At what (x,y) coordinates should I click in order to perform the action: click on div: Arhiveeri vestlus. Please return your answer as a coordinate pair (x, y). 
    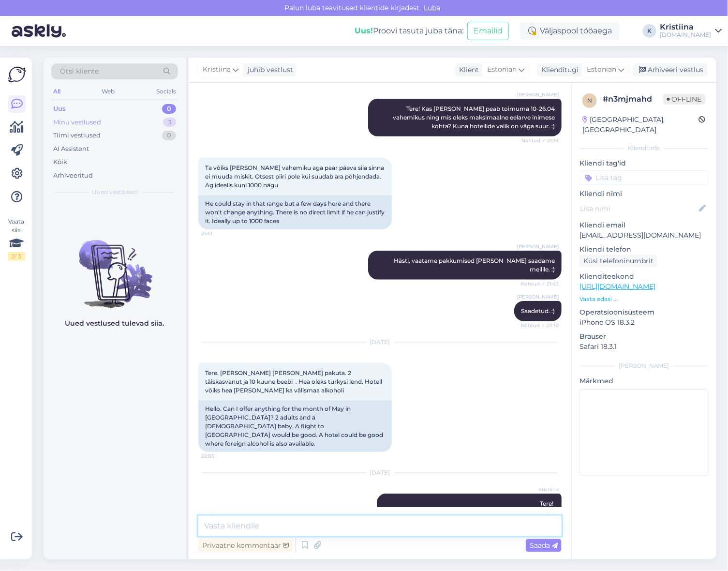
    Looking at the image, I should click on (670, 69).